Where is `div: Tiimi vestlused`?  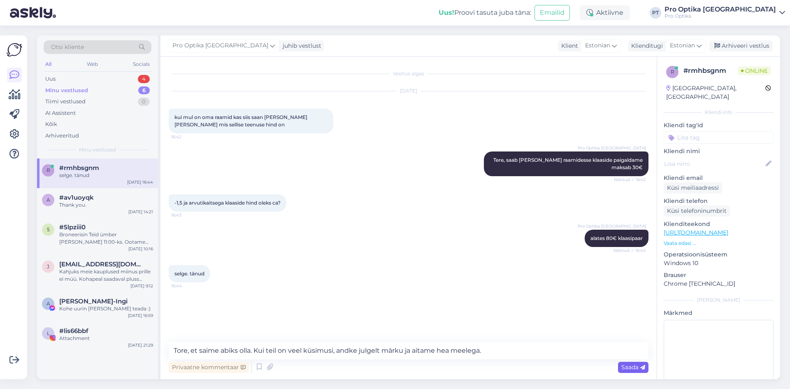 div: Tiimi vestlused is located at coordinates (65, 102).